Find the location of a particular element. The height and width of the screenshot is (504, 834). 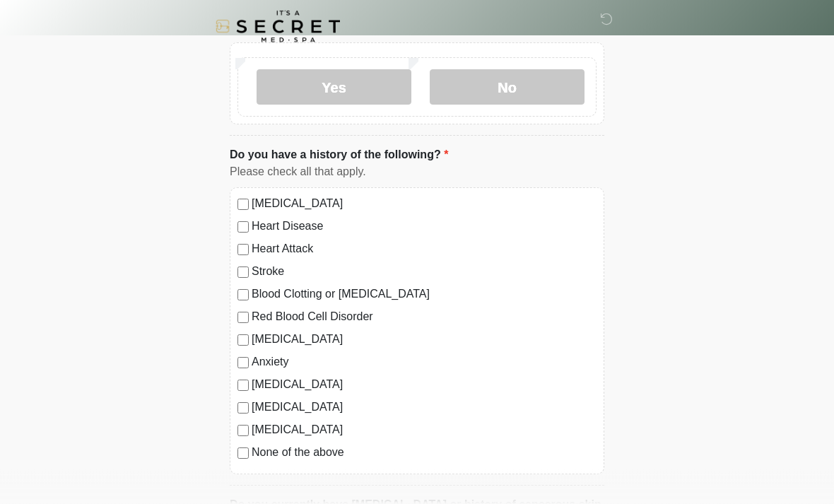

label: Do you have a history of the following? is located at coordinates (338, 156).